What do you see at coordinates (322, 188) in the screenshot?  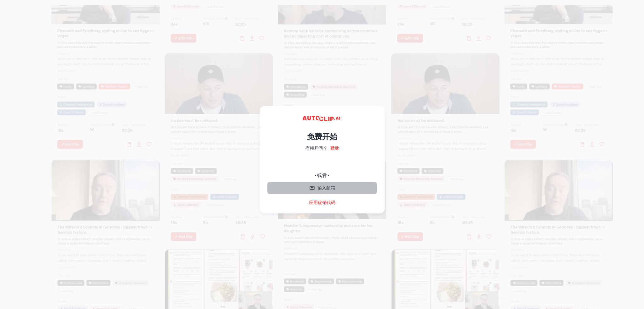 I see `button: 输入邮箱` at bounding box center [322, 188].